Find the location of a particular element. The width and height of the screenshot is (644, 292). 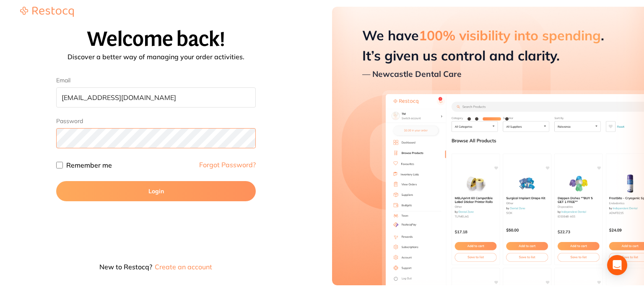

p: New to Restocq? is located at coordinates (156, 267).